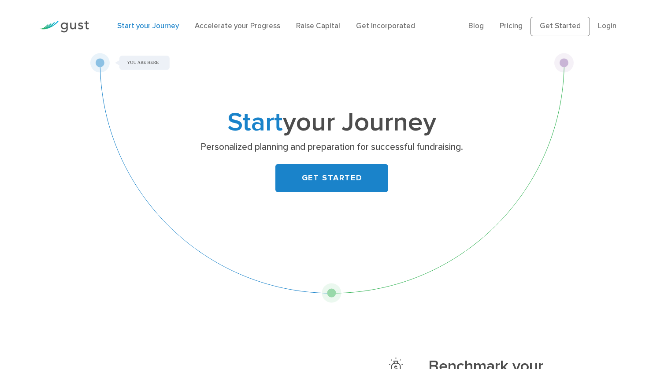  What do you see at coordinates (608, 26) in the screenshot?
I see `a: Login` at bounding box center [608, 26].